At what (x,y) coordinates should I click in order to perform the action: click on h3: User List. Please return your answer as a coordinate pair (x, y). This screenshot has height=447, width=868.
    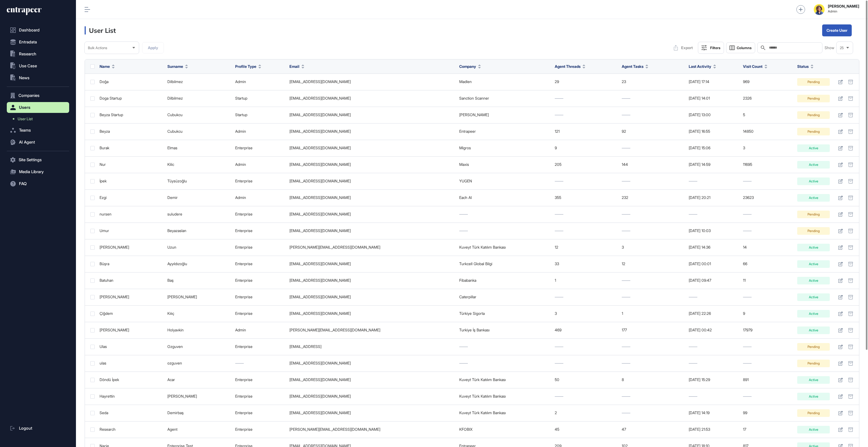
    Looking at the image, I should click on (100, 31).